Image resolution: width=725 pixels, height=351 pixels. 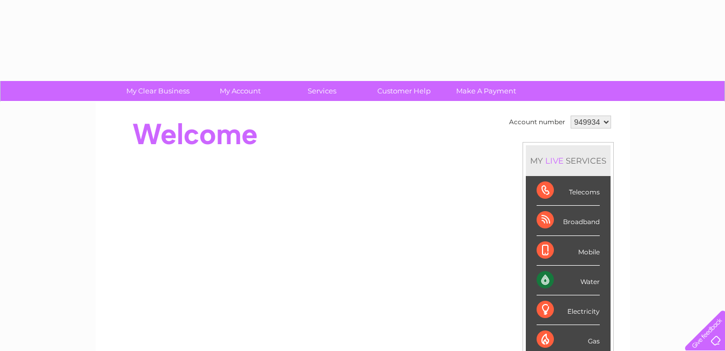 What do you see at coordinates (404, 91) in the screenshot?
I see `a: Customer Help` at bounding box center [404, 91].